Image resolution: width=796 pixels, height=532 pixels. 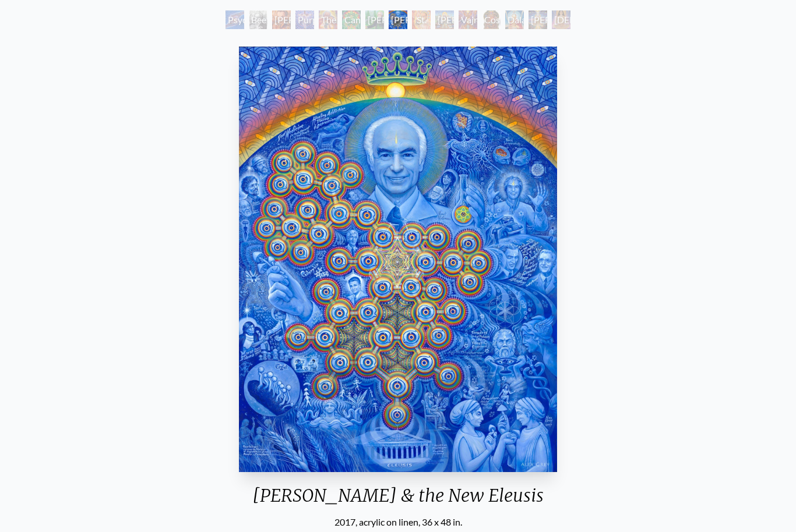 I want to click on div: Beethoven, so click(x=258, y=20).